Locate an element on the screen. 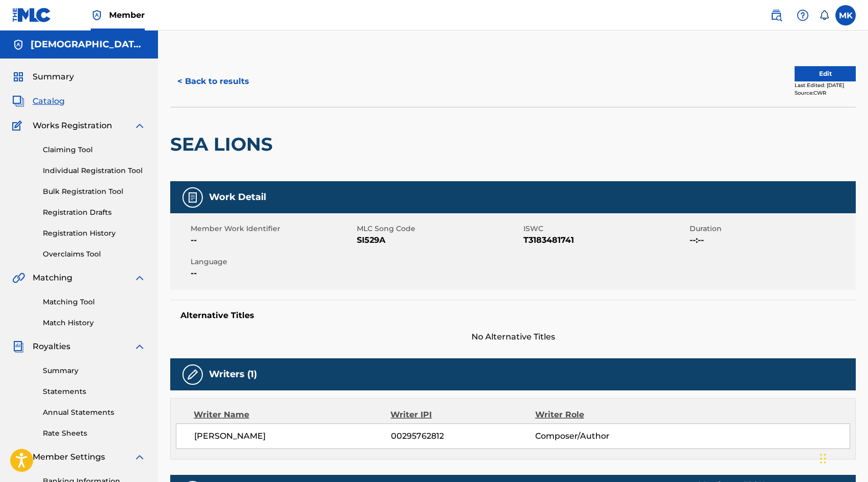 The image size is (868, 482). a: Overclaims Tool is located at coordinates (94, 254).